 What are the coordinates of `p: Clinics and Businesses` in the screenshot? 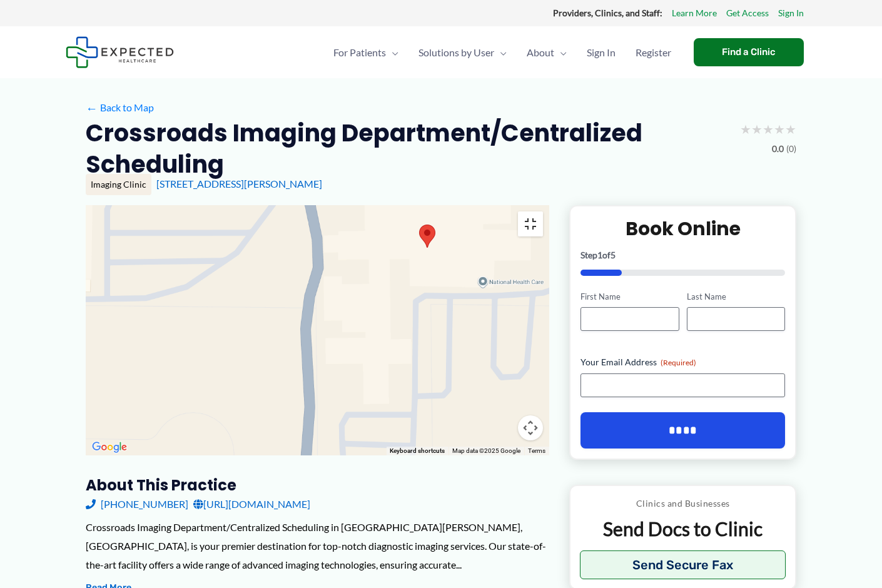 It's located at (683, 504).